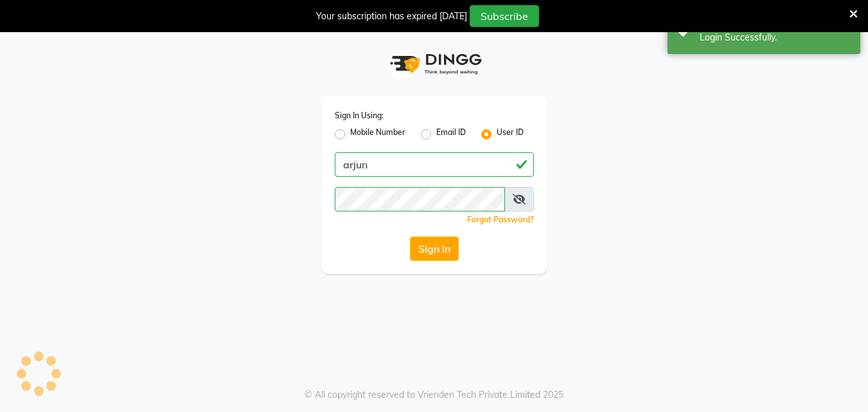 The image size is (868, 412). Describe the element at coordinates (451, 135) in the screenshot. I see `label: Email ID` at that location.